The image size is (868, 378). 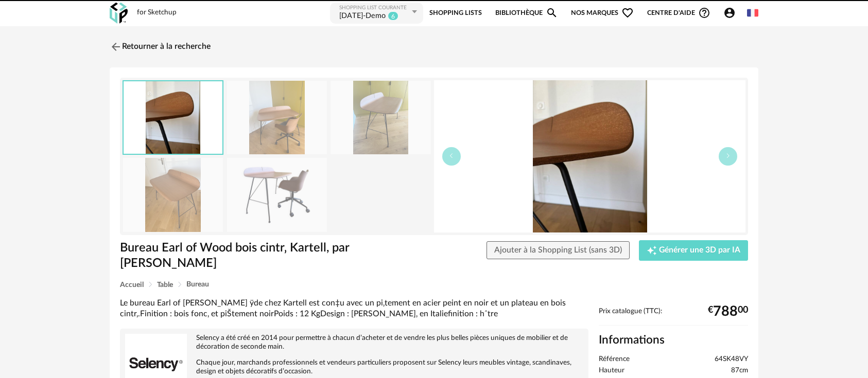 What do you see at coordinates (558, 250) in the screenshot?
I see `button: Ajouter à la Shopping List (sans 3D)` at bounding box center [558, 250].